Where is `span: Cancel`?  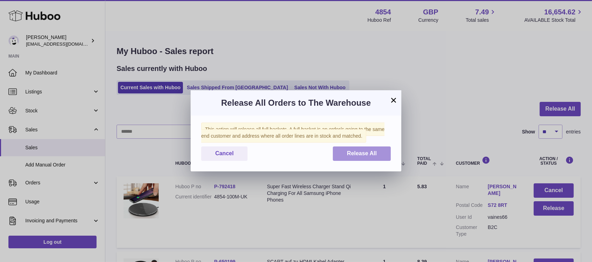
span: Cancel is located at coordinates (224, 153).